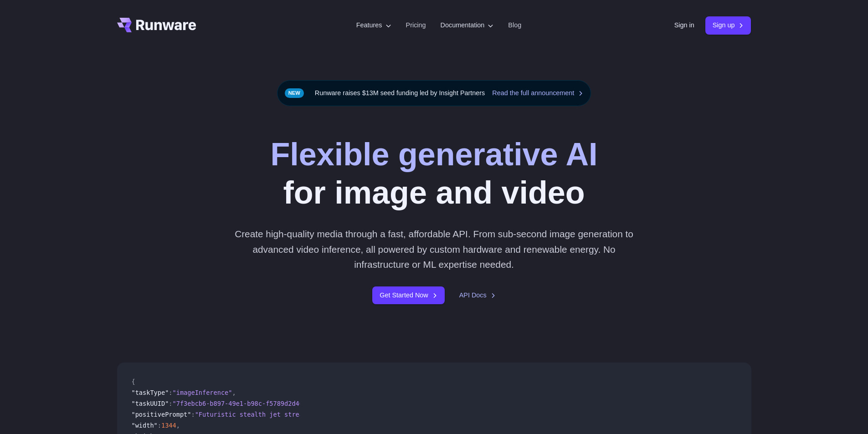 The height and width of the screenshot is (434, 868). I want to click on strong: Flexible generative AI, so click(434, 154).